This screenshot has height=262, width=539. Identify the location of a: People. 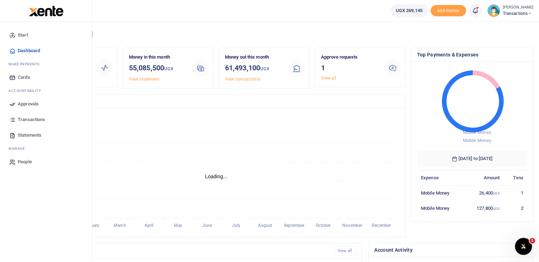
(46, 162).